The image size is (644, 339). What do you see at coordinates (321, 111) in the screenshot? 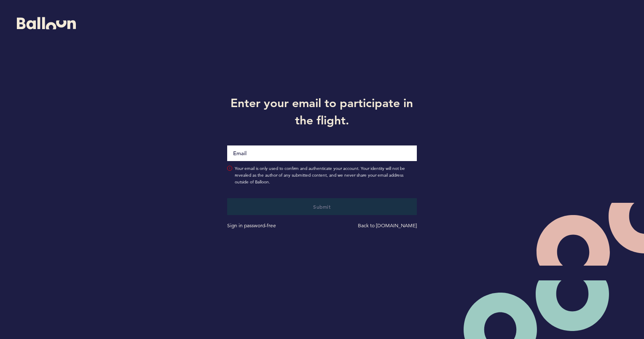
I see `h1: Enter your email to participate in the flight.` at bounding box center [321, 111].